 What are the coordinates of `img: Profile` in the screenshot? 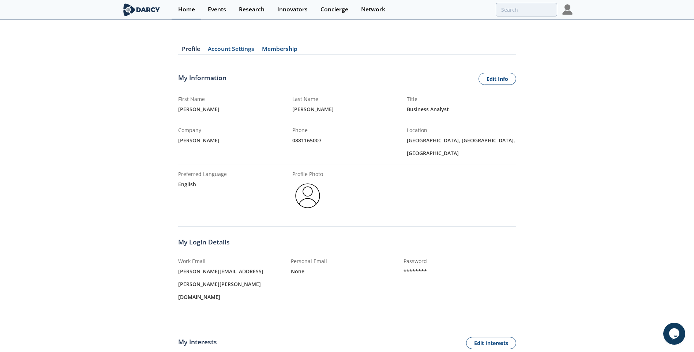 It's located at (568, 10).